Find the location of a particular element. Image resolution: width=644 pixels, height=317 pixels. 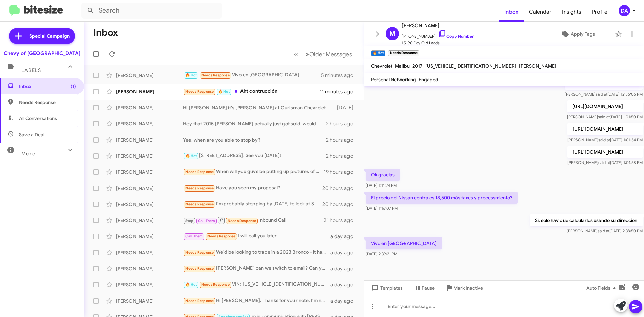

div: I will call you later is located at coordinates (256, 236).